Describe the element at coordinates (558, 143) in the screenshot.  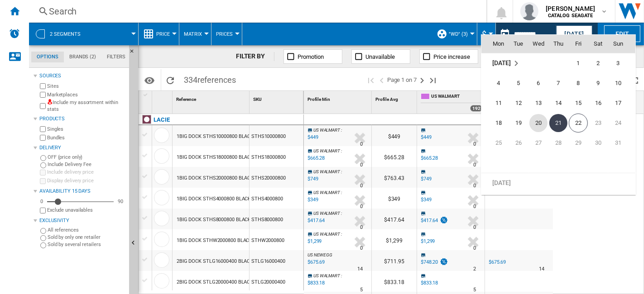
I see `tr: Week 5` at that location.